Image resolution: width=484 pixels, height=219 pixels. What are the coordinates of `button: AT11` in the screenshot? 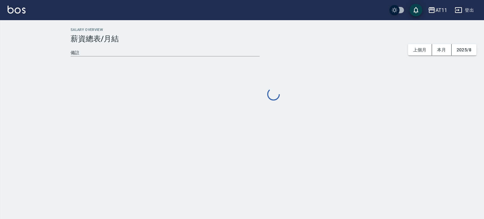 It's located at (438, 10).